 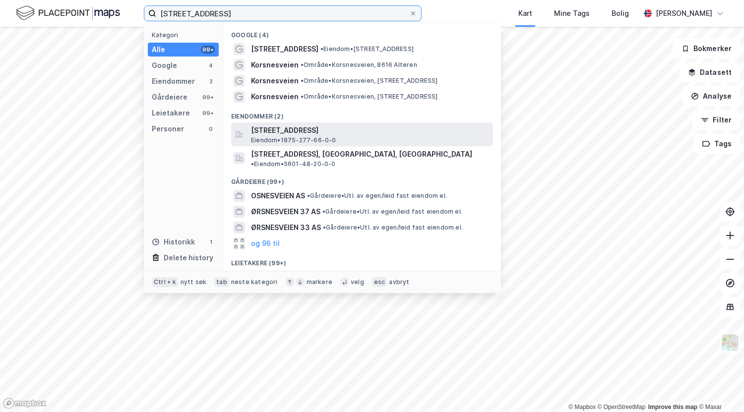 What do you see at coordinates (185, 35) in the screenshot?
I see `div: Kategori` at bounding box center [185, 35].